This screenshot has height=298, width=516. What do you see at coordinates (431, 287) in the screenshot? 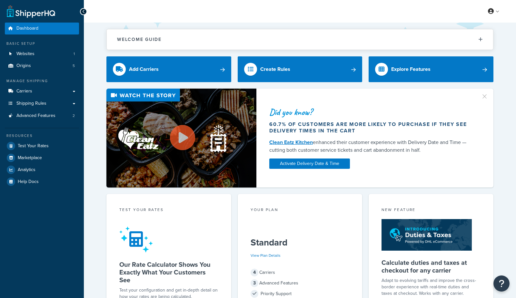
I see `p: Adapt to evolving tariffs and improve the cross-border experience with real-time duties and taxes...` at bounding box center [431, 287].